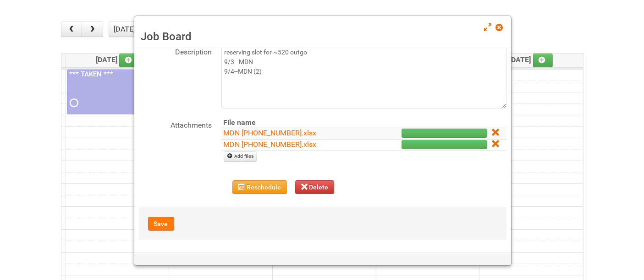 This screenshot has width=644, height=280. I want to click on button: Reschedule, so click(259, 187).